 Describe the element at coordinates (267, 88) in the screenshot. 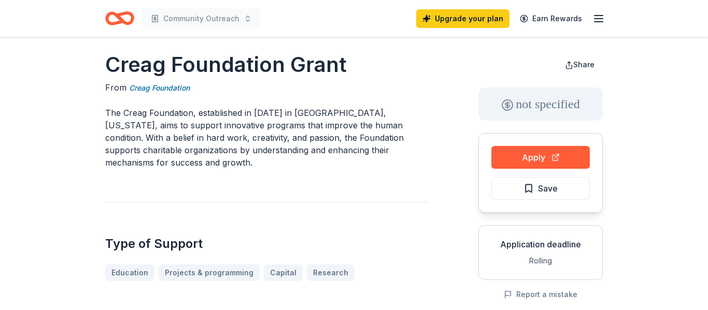

I see `div: From` at that location.